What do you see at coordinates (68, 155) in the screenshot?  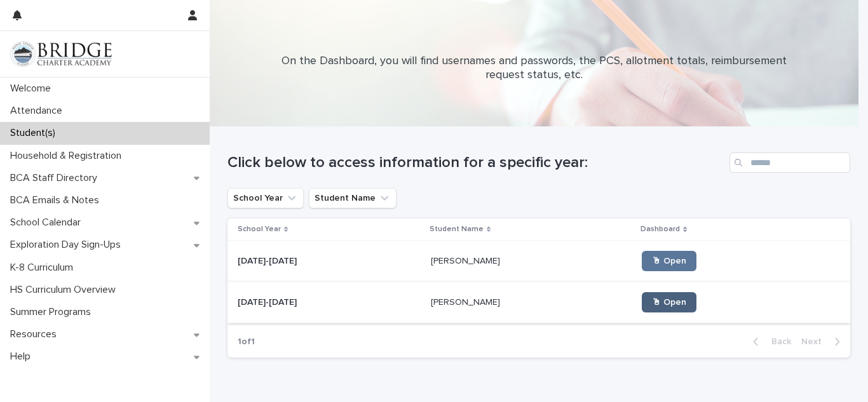 I see `p: Household & Registration` at bounding box center [68, 155].